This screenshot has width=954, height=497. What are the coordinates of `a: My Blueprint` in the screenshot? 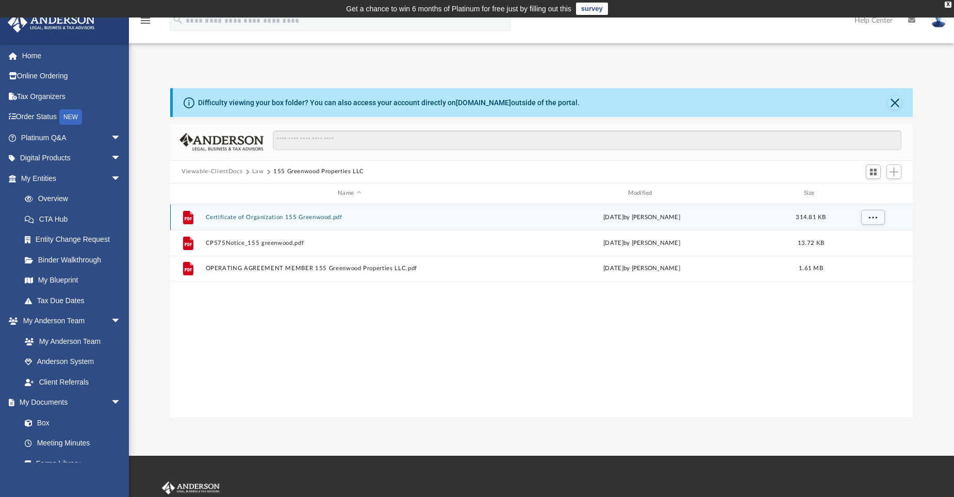 It's located at (73, 280).